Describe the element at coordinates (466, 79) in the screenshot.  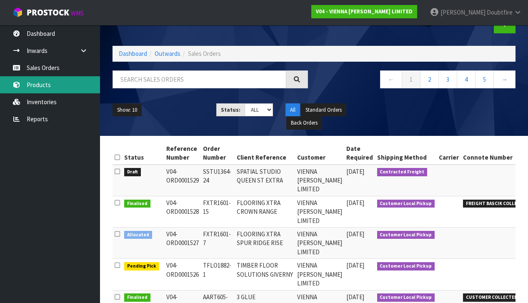
I see `a: 4` at that location.